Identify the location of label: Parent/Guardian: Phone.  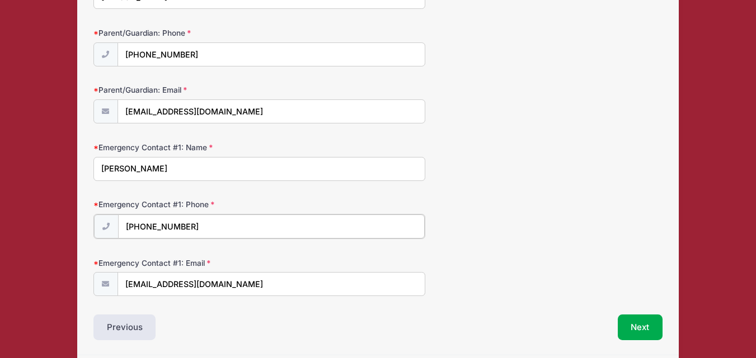
(188, 33).